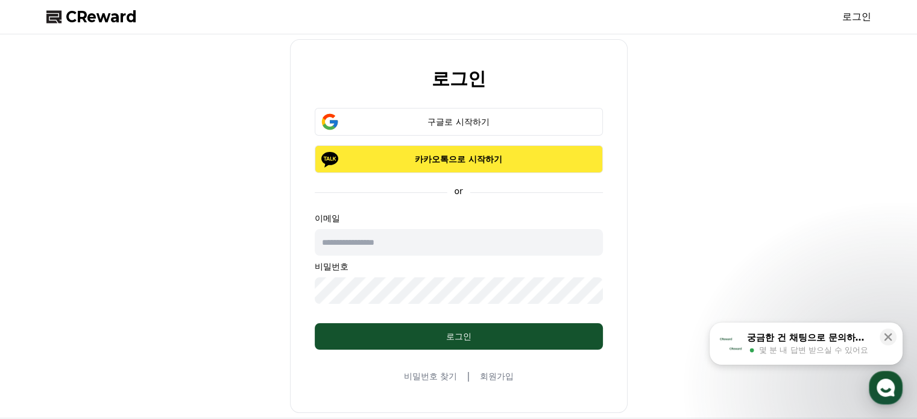  I want to click on p: 카카오톡으로 시작하기, so click(459, 159).